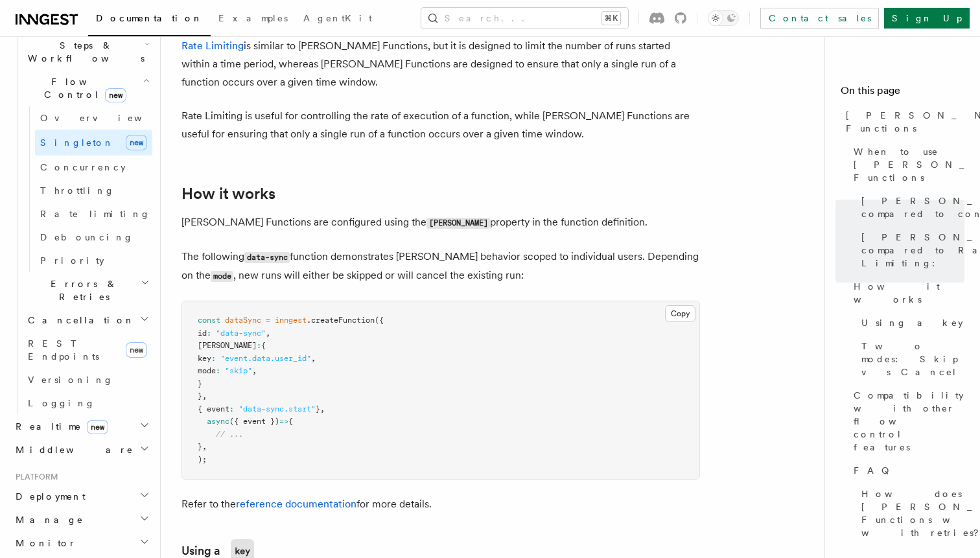  Describe the element at coordinates (88, 52) in the screenshot. I see `button: Steps & Workflows` at that location.